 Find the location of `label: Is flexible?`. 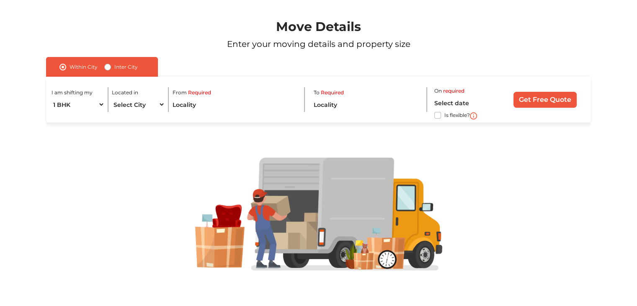

label: Is flexible? is located at coordinates (457, 114).